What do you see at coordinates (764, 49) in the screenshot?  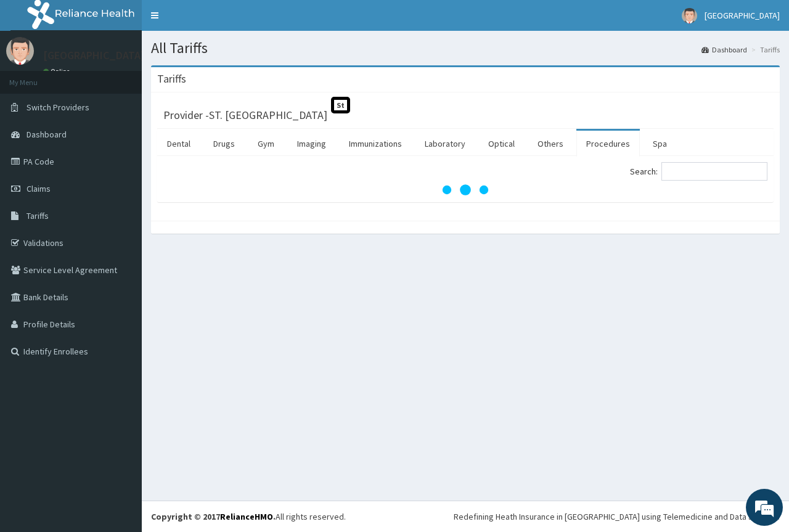 I see `li: Tariffs` at bounding box center [764, 49].